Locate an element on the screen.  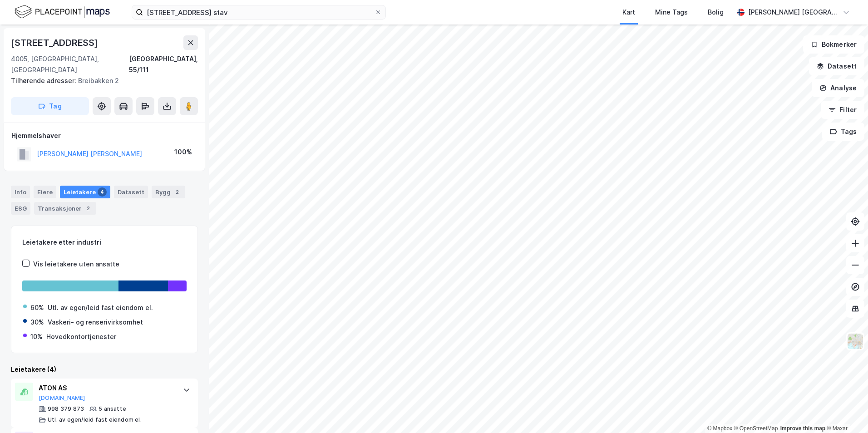
button: Bokmerker is located at coordinates (834, 44).